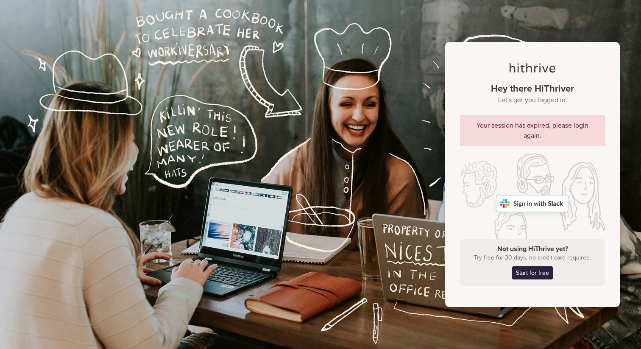 The height and width of the screenshot is (349, 641). Describe the element at coordinates (532, 94) in the screenshot. I see `h1: Hey there HiThriver` at that location.